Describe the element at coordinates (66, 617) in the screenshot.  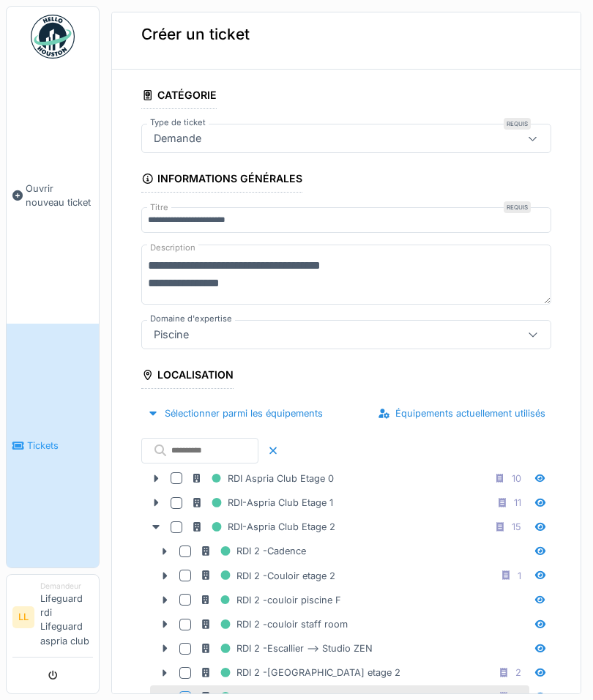
I see `li: Lifeguard rdi Lifeguard aspria club` at that location.